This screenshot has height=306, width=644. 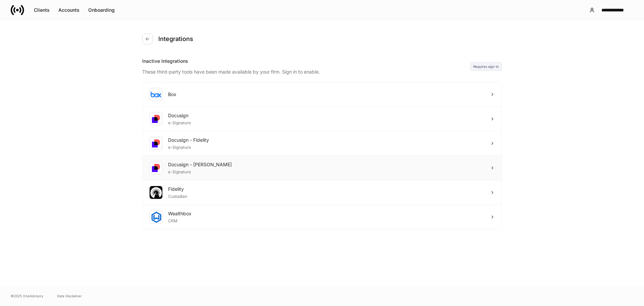 I want to click on div: Onboarding, so click(x=101, y=10).